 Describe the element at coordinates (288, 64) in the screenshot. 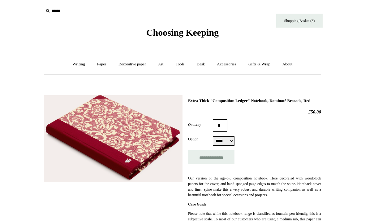

I see `a: About` at that location.